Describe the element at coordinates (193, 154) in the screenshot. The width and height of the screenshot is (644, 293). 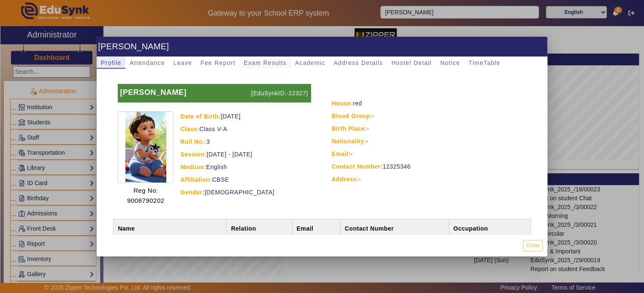
I see `strong: Session:` at that location.